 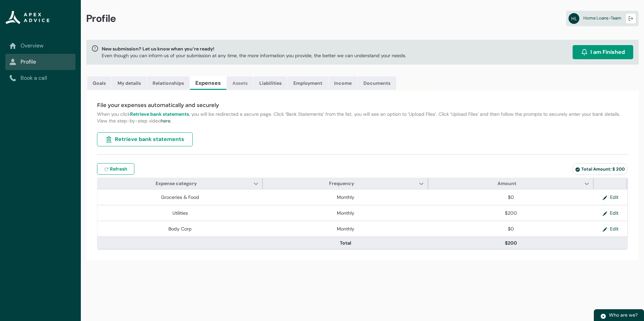 What do you see at coordinates (377, 83) in the screenshot?
I see `li: Documents` at bounding box center [377, 83].